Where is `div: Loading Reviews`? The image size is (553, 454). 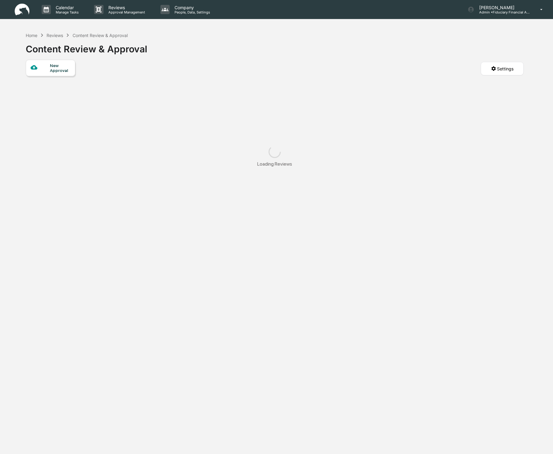 div: Loading Reviews is located at coordinates (275, 164).